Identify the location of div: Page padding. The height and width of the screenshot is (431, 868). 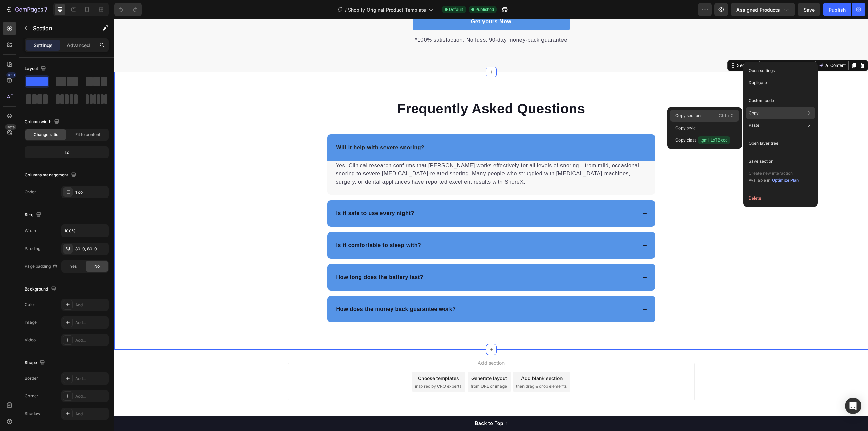
(41, 266).